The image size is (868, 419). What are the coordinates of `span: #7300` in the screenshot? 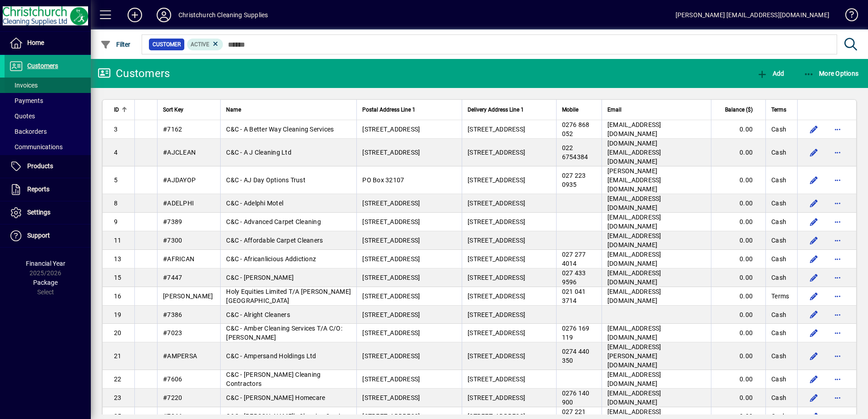 It's located at (173, 240).